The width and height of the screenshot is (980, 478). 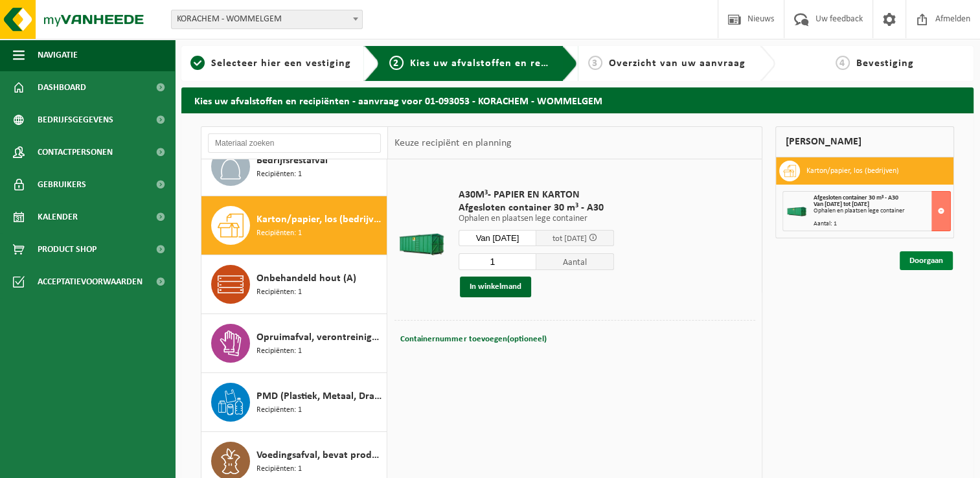 I want to click on span: Bevestiging, so click(x=885, y=63).